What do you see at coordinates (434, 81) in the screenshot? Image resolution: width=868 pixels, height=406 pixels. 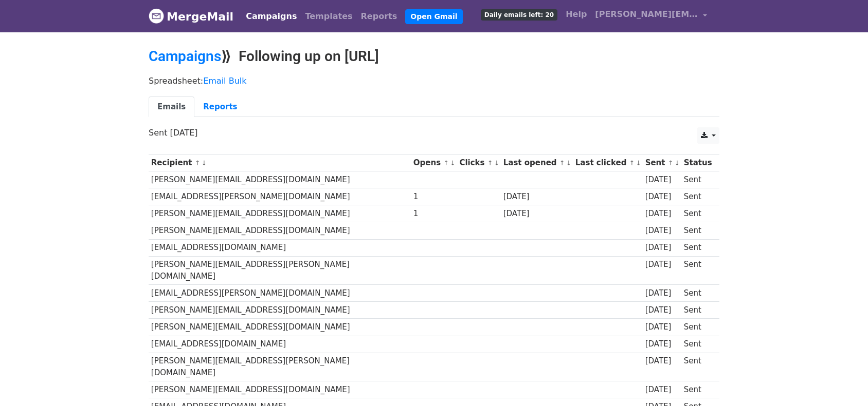 I see `p: Spreadsheet:` at bounding box center [434, 81].